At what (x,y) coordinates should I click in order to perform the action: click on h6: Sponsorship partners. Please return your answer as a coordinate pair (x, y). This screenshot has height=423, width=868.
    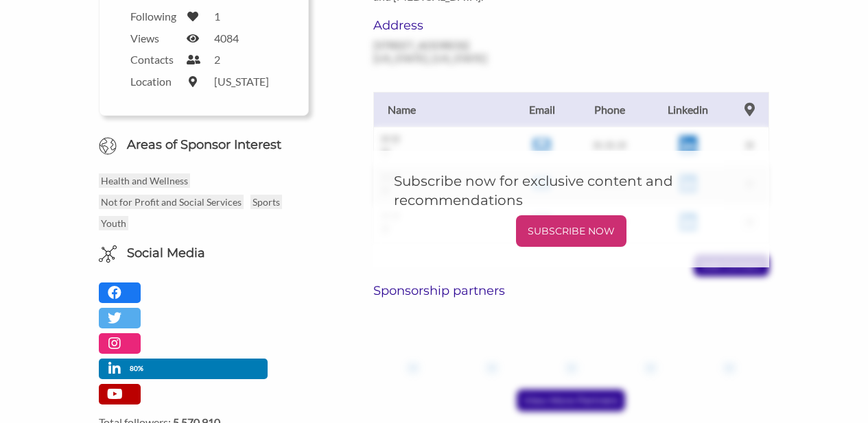
    Looking at the image, I should click on (571, 290).